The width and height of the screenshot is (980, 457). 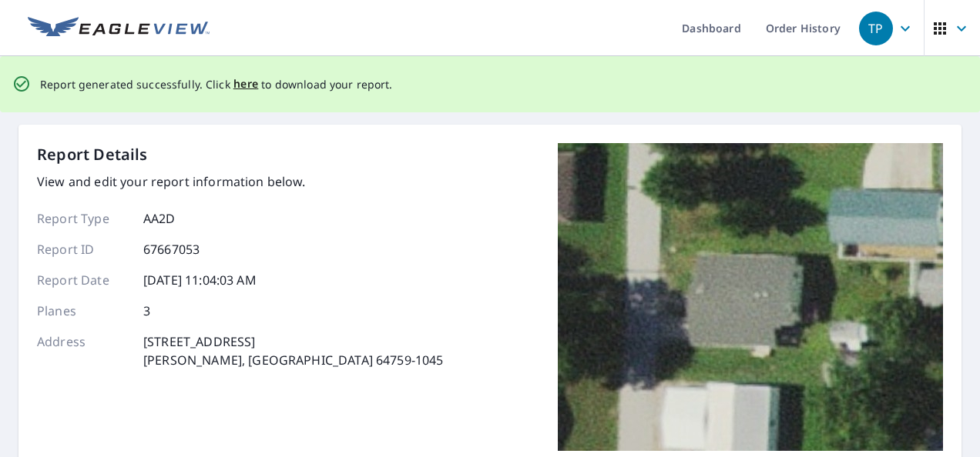 What do you see at coordinates (171, 249) in the screenshot?
I see `p: 67667053` at bounding box center [171, 249].